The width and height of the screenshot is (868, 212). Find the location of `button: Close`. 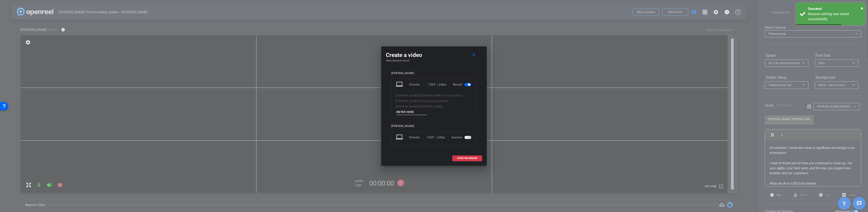

button: Close is located at coordinates (861, 8).